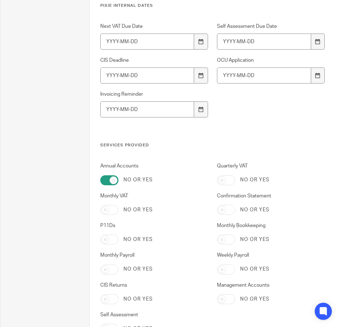 The width and height of the screenshot is (339, 327). Describe the element at coordinates (271, 226) in the screenshot. I see `label: Monthly Bookkeeping` at that location.